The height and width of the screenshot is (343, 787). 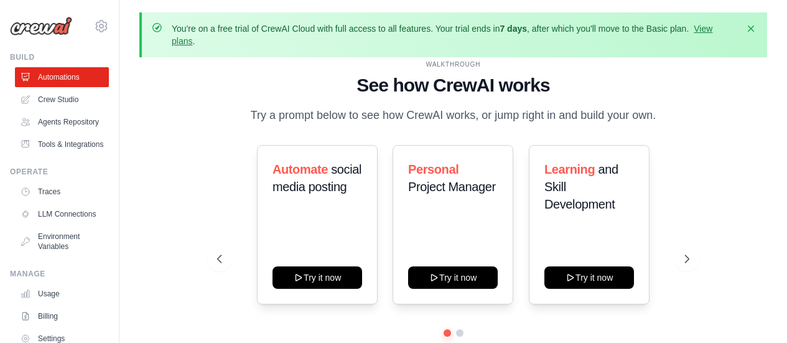 What do you see at coordinates (62, 214) in the screenshot?
I see `a: LLM Connections` at bounding box center [62, 214].